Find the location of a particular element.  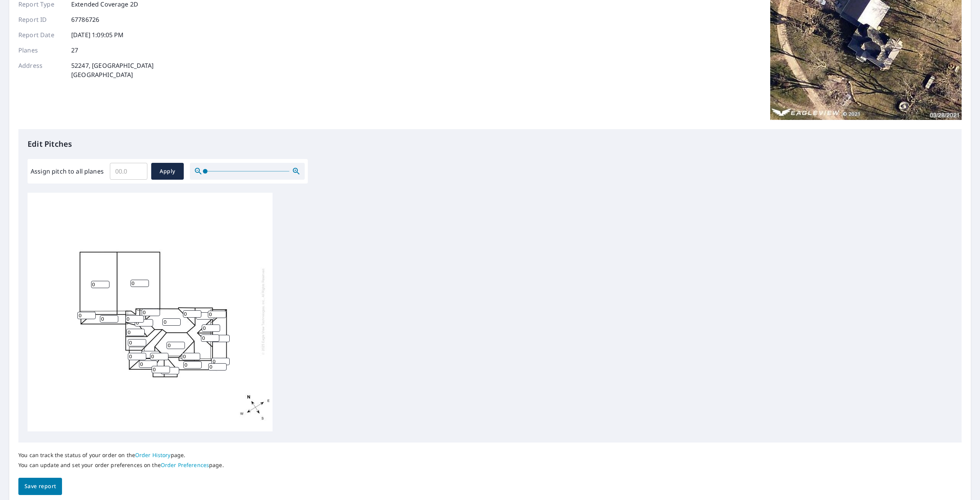

button: Apply is located at coordinates (167, 171).